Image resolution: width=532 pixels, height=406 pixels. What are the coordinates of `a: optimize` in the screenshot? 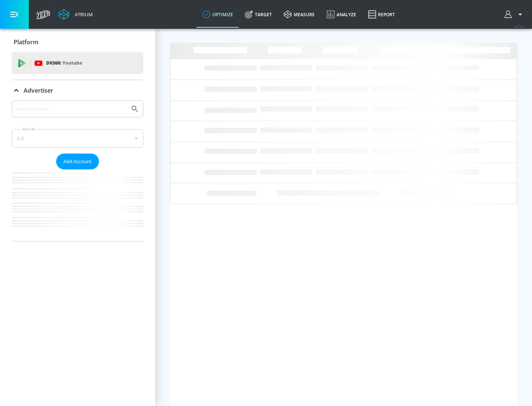 It's located at (217, 14).